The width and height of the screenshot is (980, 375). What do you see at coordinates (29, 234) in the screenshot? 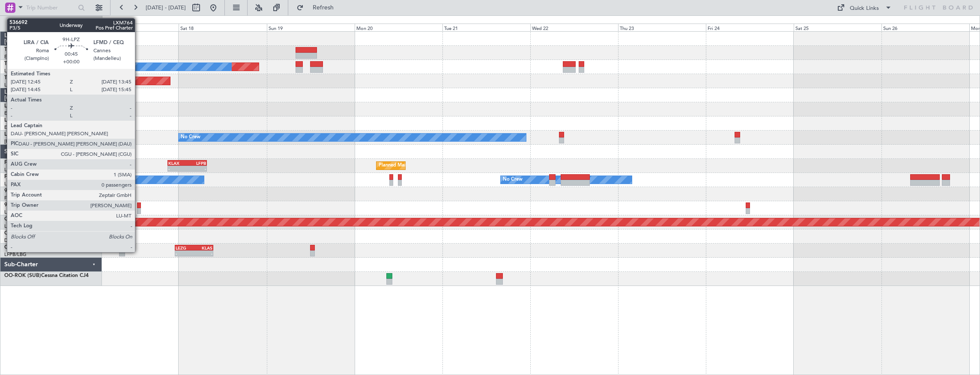
I see `a: CS-RRCFalcon 900LX` at bounding box center [29, 234].